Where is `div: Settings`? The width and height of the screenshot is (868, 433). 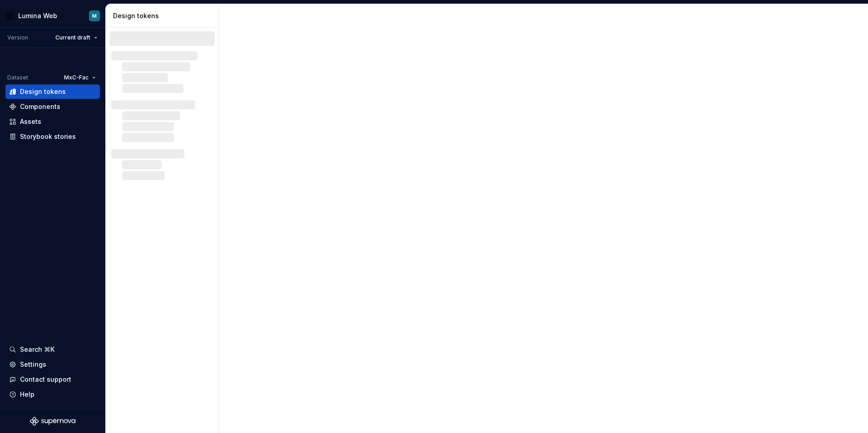
div: Settings is located at coordinates (33, 364).